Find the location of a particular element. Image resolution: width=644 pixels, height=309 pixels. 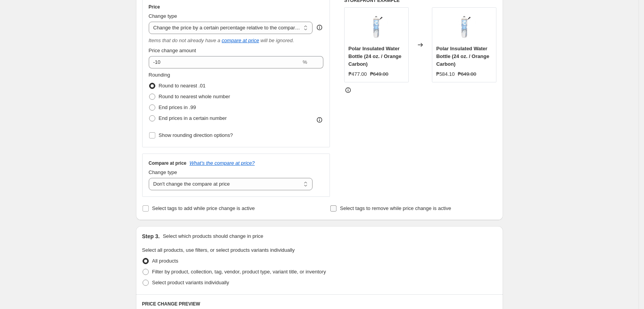

span: Round to nearest .01 is located at coordinates (182, 86).